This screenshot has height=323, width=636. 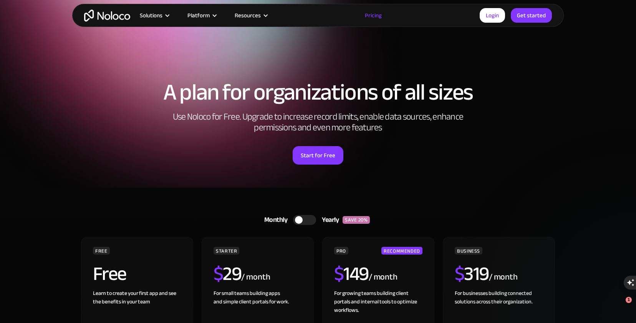 What do you see at coordinates (226, 250) in the screenshot?
I see `div: STARTER` at bounding box center [226, 250].